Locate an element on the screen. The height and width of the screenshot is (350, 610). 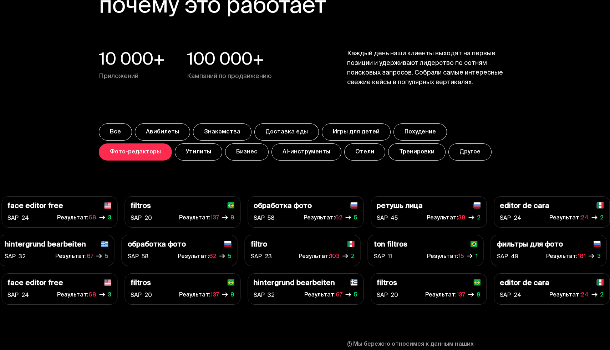
button: Тренировки is located at coordinates (417, 152).